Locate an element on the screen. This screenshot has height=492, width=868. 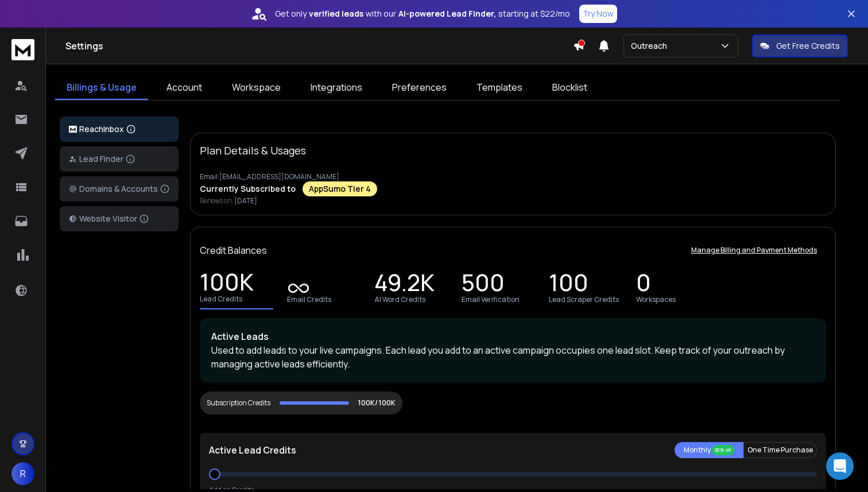
div: Subscription Credits is located at coordinates (238, 403).